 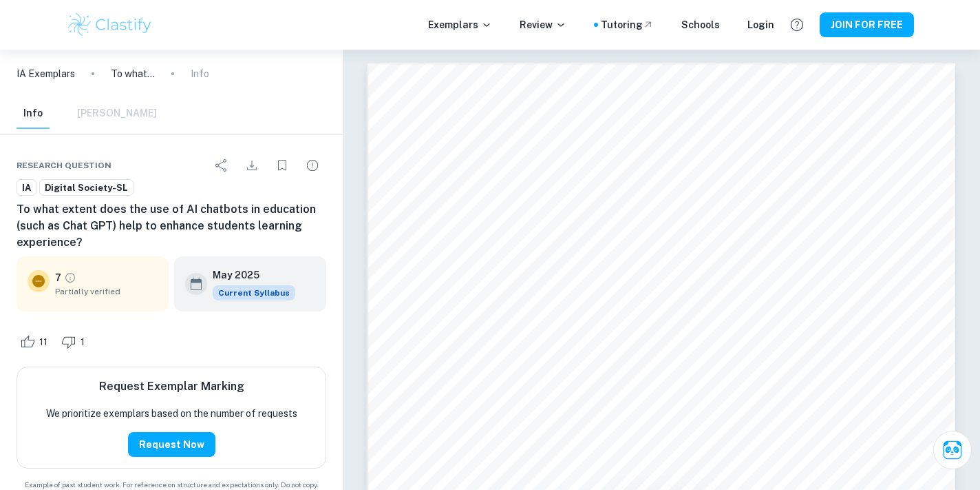 What do you see at coordinates (701, 25) in the screenshot?
I see `div: Schools` at bounding box center [701, 25].